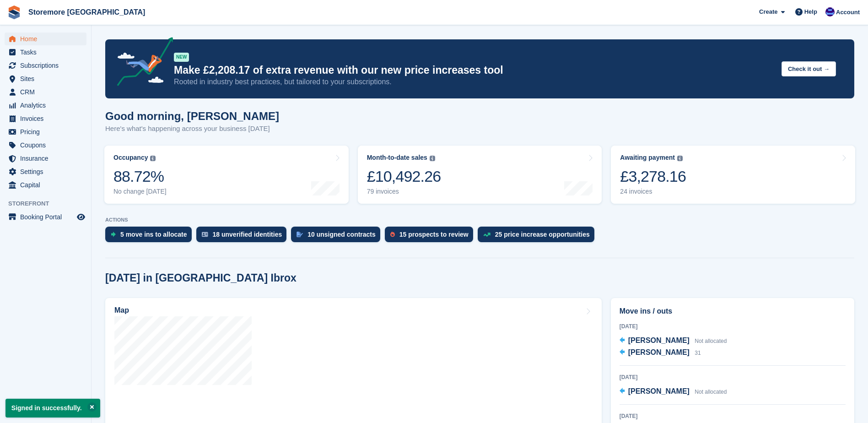  What do you see at coordinates (244, 237) in the screenshot?
I see `a: 18 unverified identities` at bounding box center [244, 237].